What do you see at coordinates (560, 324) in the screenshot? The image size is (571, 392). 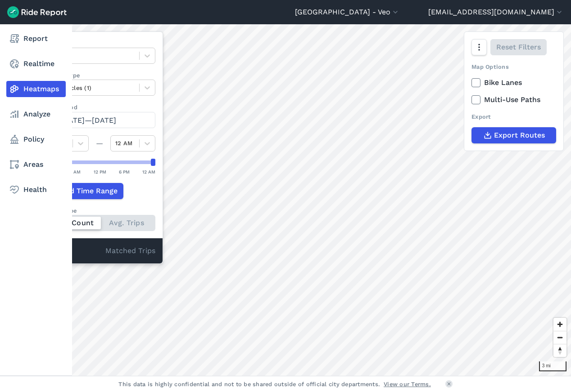 I see `button: Zoom in` at bounding box center [560, 324].